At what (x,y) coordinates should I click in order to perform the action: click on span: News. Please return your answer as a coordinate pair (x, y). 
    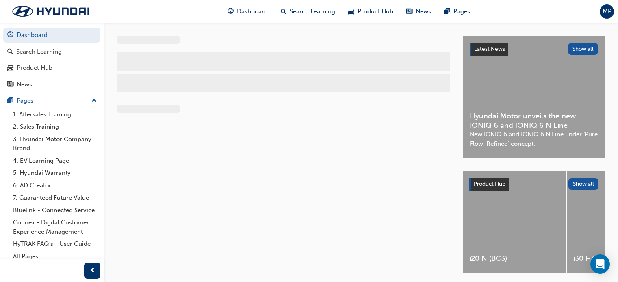
    Looking at the image, I should click on (423, 11).